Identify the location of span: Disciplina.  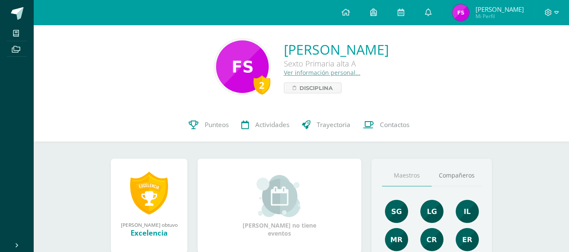
(316, 88).